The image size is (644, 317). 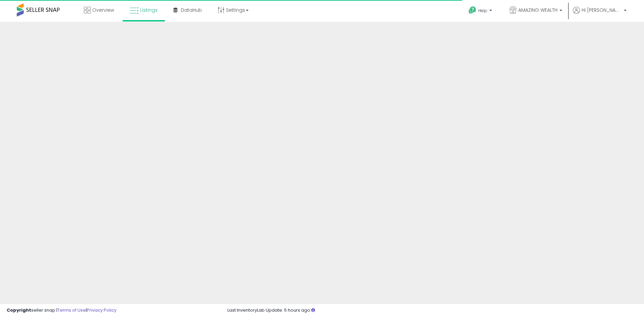 What do you see at coordinates (481, 11) in the screenshot?
I see `a: Help` at bounding box center [481, 11].